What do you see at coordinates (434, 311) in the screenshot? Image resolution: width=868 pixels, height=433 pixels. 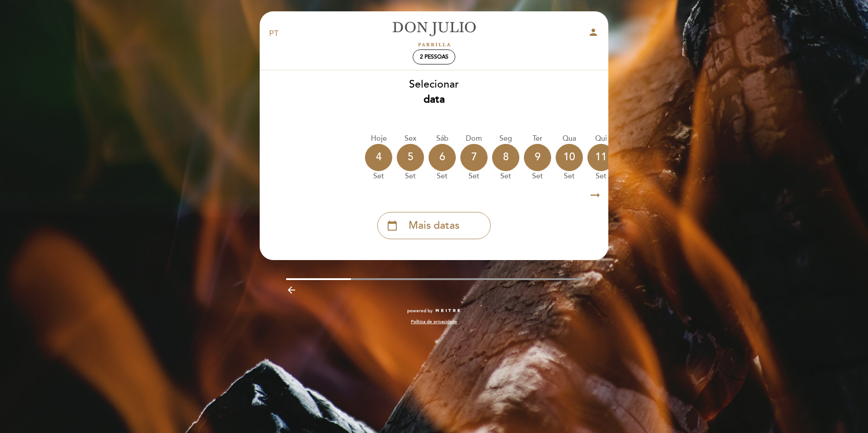 I see `a: powered by` at bounding box center [434, 311].